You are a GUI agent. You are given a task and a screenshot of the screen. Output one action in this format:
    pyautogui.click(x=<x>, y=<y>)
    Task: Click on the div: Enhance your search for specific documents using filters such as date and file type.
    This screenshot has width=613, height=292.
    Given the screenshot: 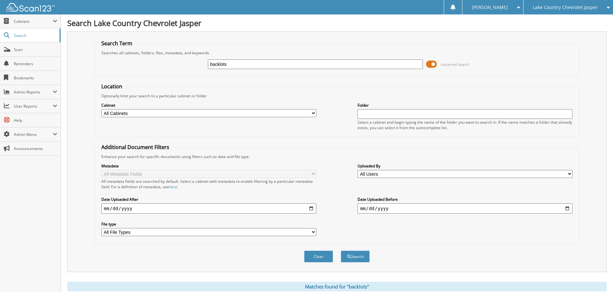 What is the action you would take?
    pyautogui.click(x=337, y=157)
    